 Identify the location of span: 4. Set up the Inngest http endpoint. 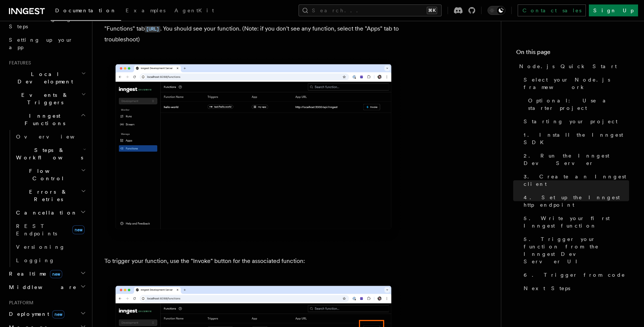
(576, 201).